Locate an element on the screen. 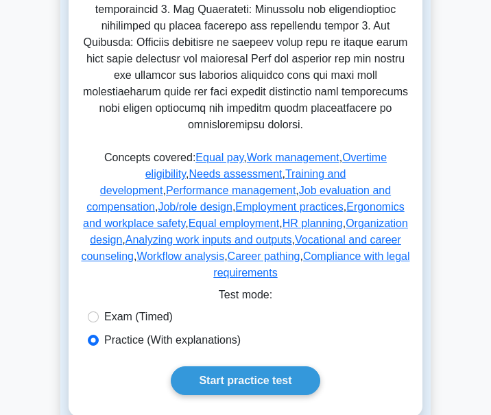 The height and width of the screenshot is (415, 491). label: Exam (Timed) is located at coordinates (139, 317).